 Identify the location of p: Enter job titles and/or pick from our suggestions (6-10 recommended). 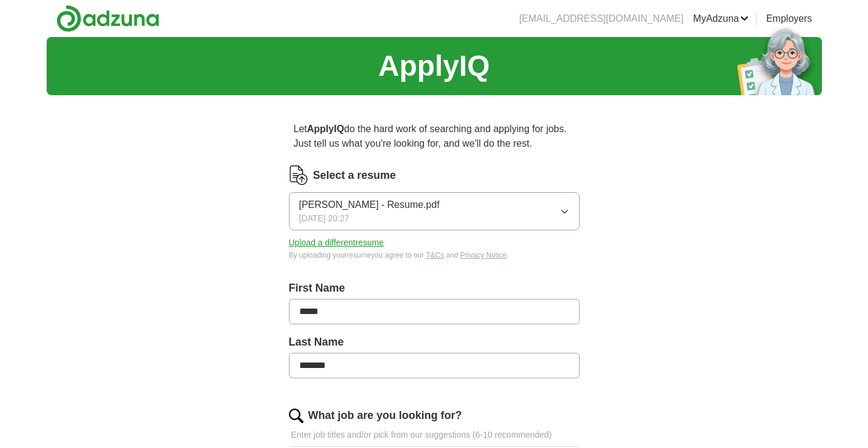
(434, 434).